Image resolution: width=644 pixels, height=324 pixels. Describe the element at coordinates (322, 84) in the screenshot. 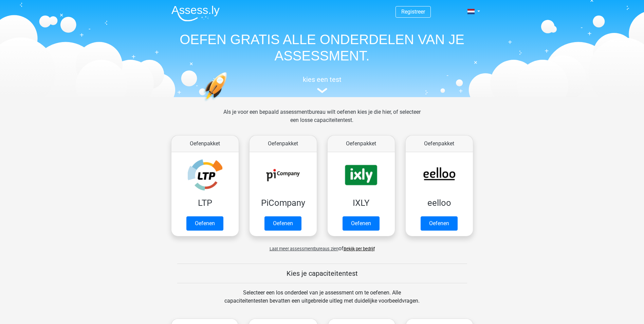

I see `a: kies een test` at that location.